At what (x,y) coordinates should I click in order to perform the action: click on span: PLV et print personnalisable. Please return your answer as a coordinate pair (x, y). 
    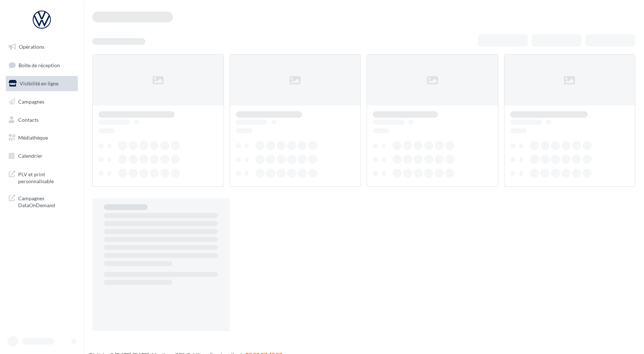
    Looking at the image, I should click on (46, 177).